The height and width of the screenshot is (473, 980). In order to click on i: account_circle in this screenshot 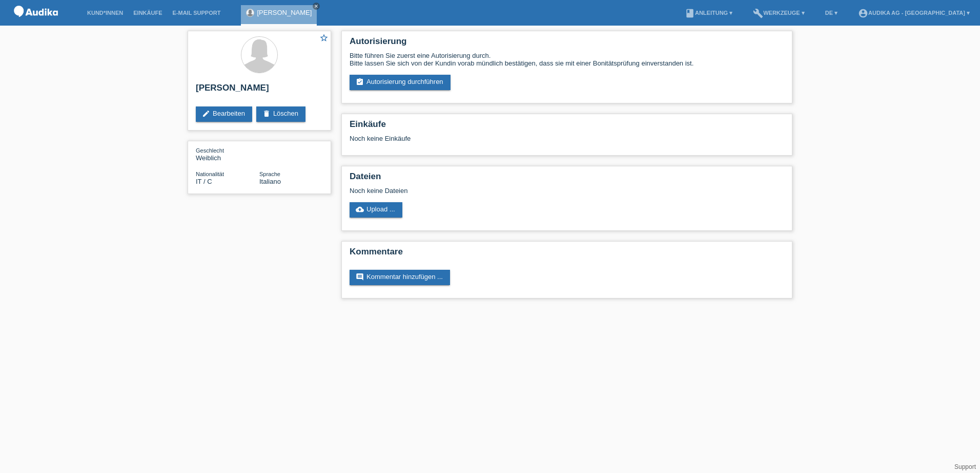, I will do `click(863, 13)`.